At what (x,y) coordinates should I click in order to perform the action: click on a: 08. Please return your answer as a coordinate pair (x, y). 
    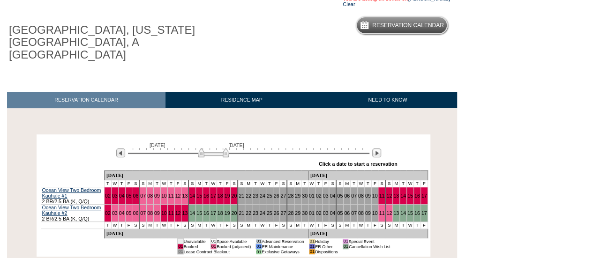
    Looking at the image, I should click on (150, 196).